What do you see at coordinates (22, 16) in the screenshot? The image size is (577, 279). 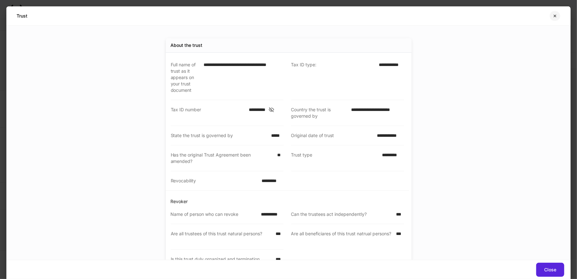 I see `h5: Trust` at bounding box center [22, 16].